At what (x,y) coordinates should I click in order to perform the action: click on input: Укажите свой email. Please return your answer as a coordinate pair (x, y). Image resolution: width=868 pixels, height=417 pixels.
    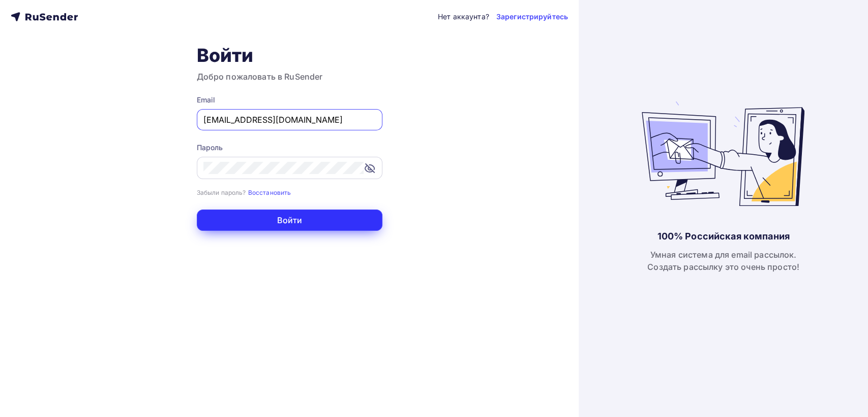
    Looking at the image, I should click on (289, 119).